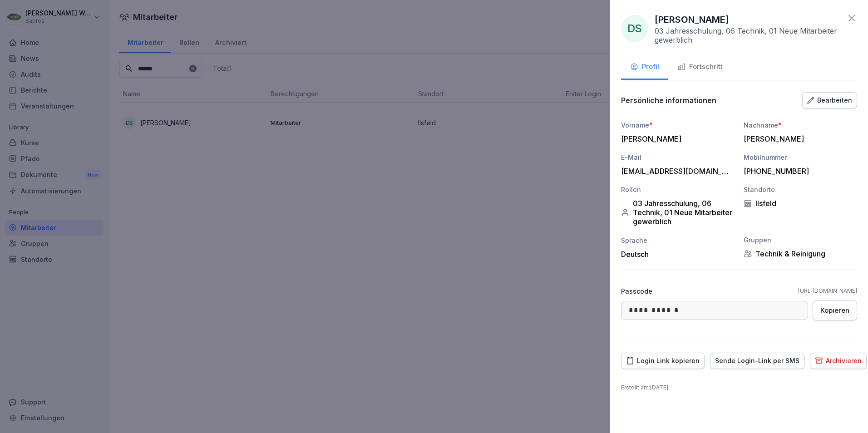 The width and height of the screenshot is (868, 433). What do you see at coordinates (635, 29) in the screenshot?
I see `div: DS` at bounding box center [635, 29].